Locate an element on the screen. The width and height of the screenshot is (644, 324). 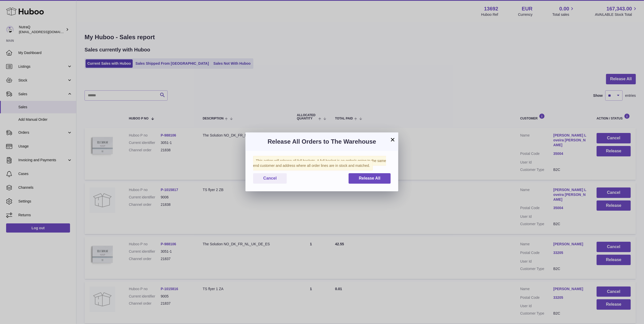
span: This action will release all full baskets. A full basket is an order/s going to the same end cust... is located at coordinates (319, 163).